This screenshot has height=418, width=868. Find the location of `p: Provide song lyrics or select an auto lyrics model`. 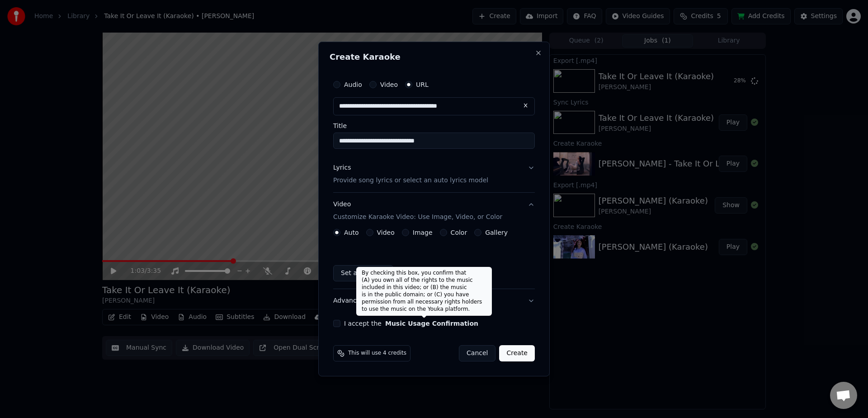

p: Provide song lyrics or select an auto lyrics model is located at coordinates (410, 180).